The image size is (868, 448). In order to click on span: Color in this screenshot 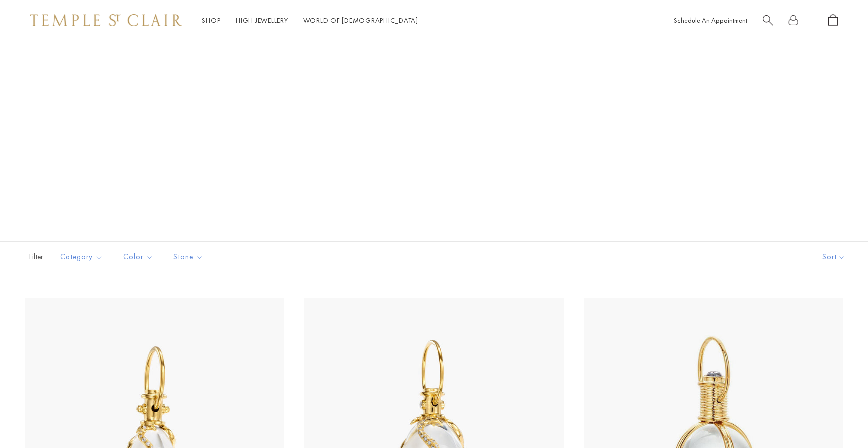, I will do `click(139, 257)`.